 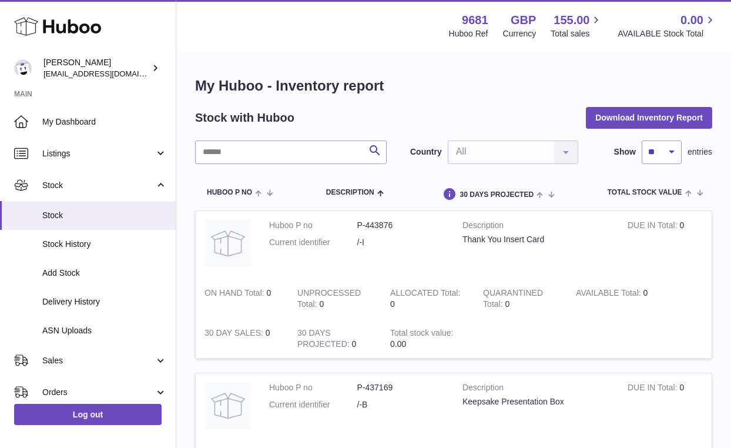 I want to click on strong: 30 DAYS PROJECTED, so click(x=324, y=340).